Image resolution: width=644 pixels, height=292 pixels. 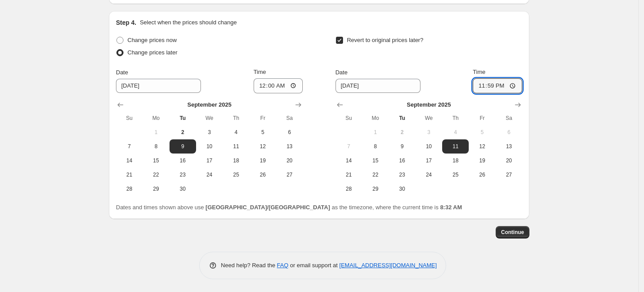 I want to click on span: Th, so click(x=236, y=118).